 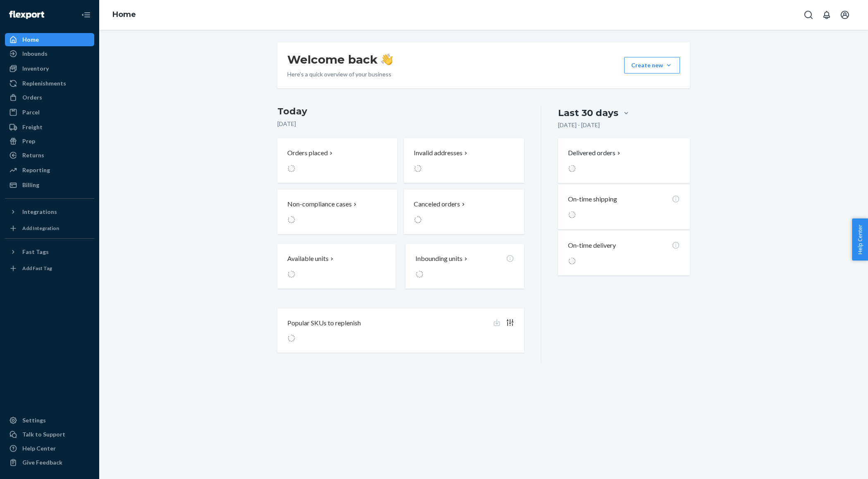 What do you see at coordinates (652, 66) in the screenshot?
I see `button: Create new` at bounding box center [652, 66].